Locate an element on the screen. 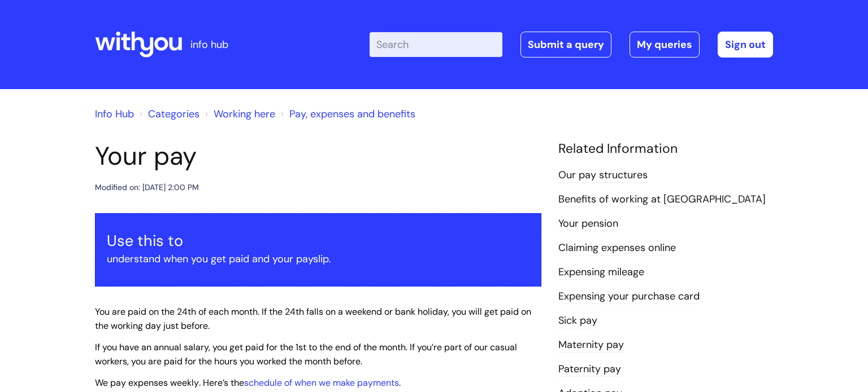 Image resolution: width=868 pixels, height=392 pixels. span: We pay expenses weekly is located at coordinates (147, 382).